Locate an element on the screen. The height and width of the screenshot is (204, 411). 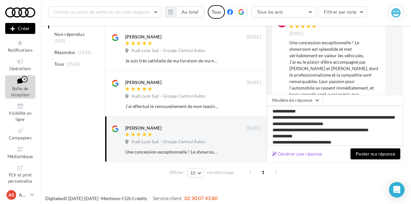
a: Mentions is located at coordinates (110, 198).